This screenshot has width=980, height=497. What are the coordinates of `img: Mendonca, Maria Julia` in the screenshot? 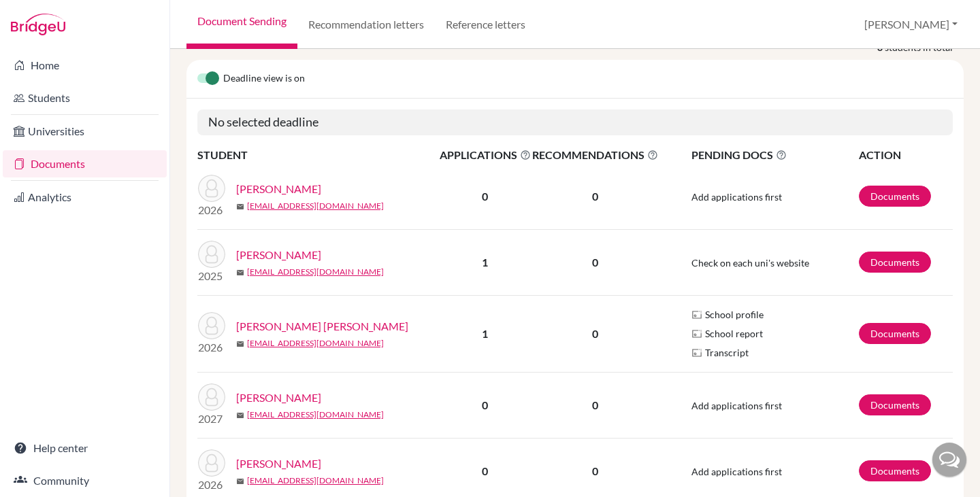 It's located at (212, 463).